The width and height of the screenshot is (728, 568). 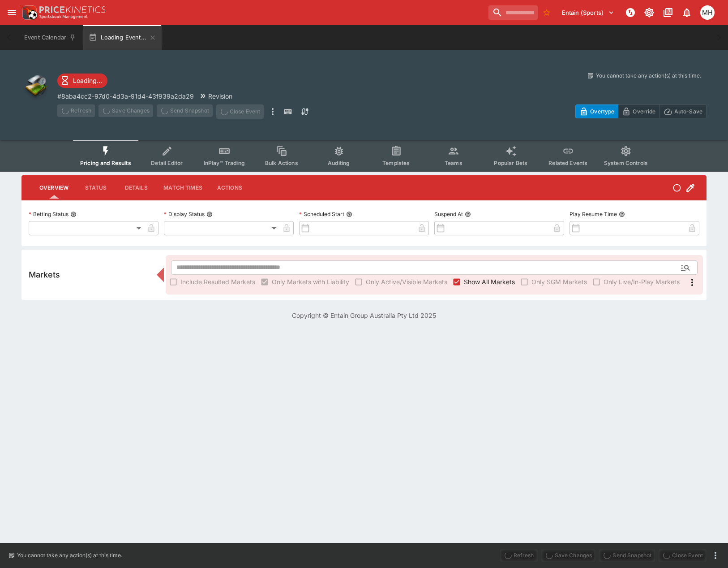 I want to click on button: Scheduled Start, so click(x=349, y=214).